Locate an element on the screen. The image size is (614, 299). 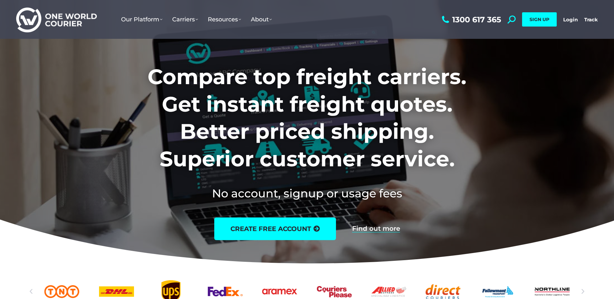
a: Resources is located at coordinates (224, 19).